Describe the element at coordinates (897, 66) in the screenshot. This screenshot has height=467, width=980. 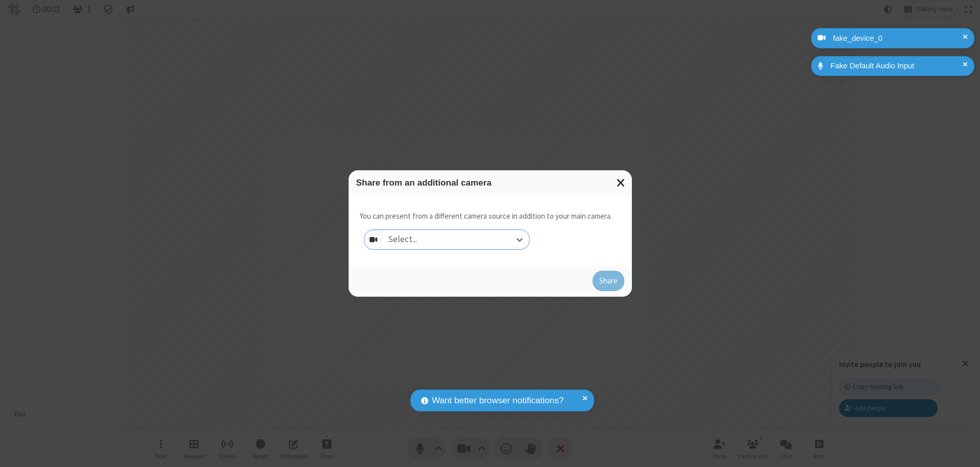
I see `div: Fake Default Audio Input` at that location.